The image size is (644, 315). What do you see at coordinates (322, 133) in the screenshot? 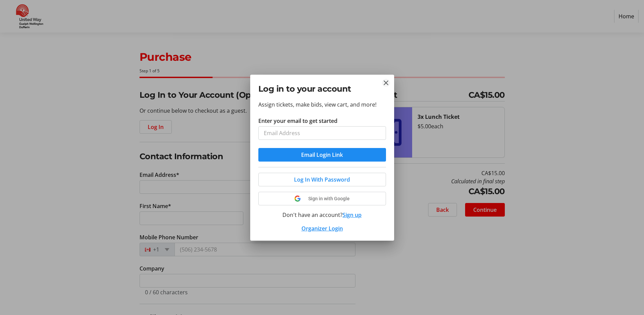
I see `input: Email Address` at bounding box center [322, 133].